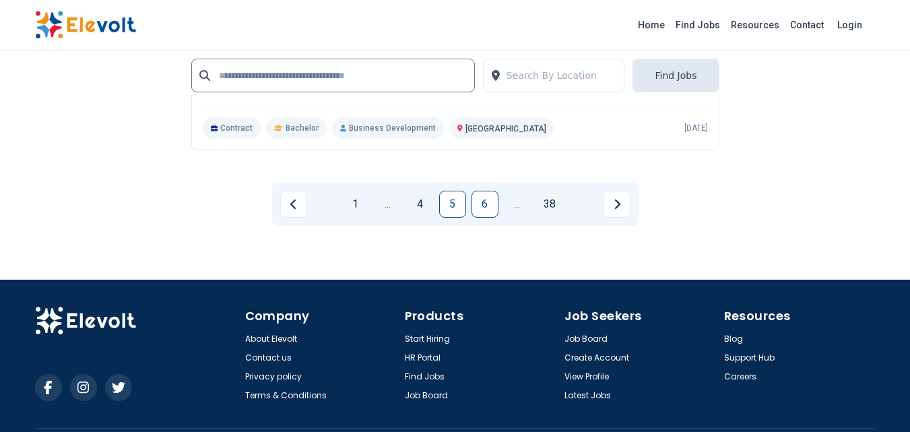 The height and width of the screenshot is (432, 910). What do you see at coordinates (422, 358) in the screenshot?
I see `a: HR Portal` at bounding box center [422, 358].